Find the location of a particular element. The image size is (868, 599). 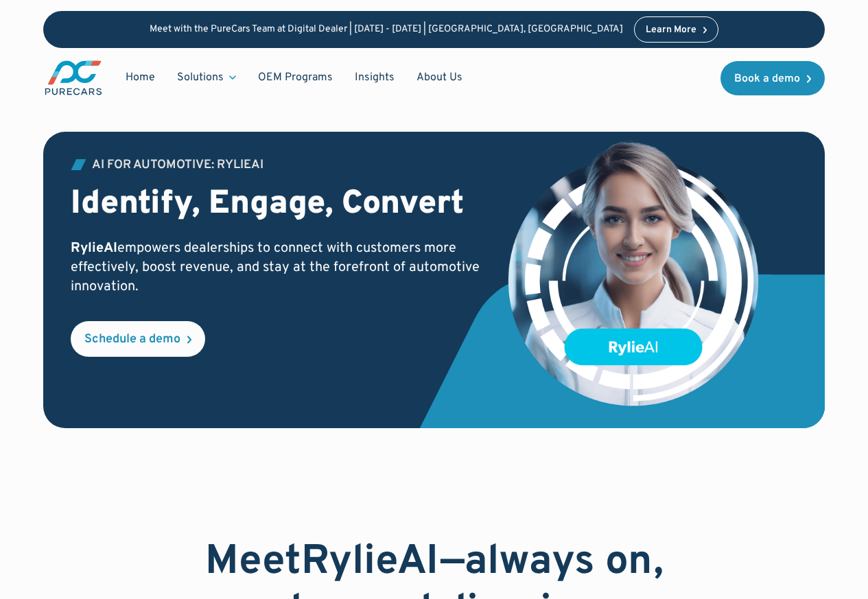

a: Insights is located at coordinates (375, 77).